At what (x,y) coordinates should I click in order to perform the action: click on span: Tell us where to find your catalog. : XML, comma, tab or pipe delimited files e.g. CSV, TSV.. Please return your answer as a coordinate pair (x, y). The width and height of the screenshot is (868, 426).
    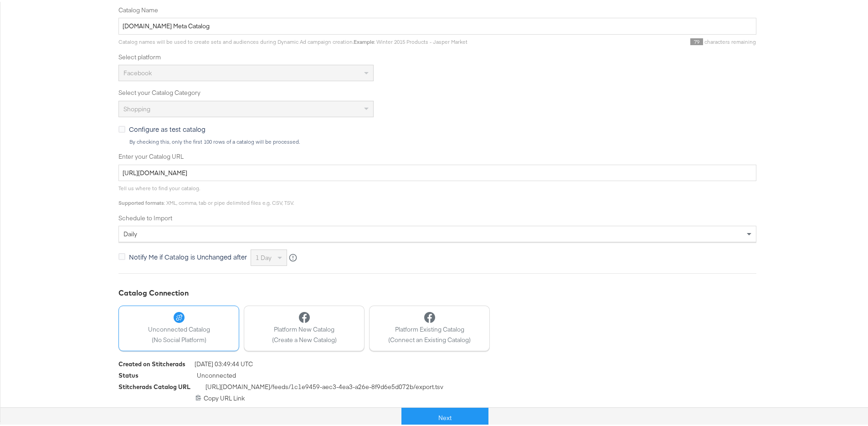
    Looking at the image, I should click on (206, 194).